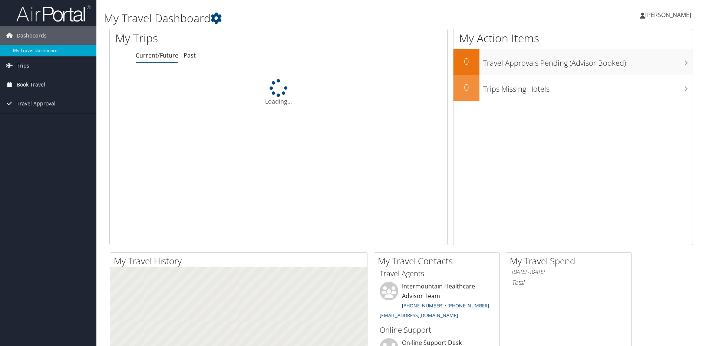 The image size is (706, 346). Describe the element at coordinates (36, 104) in the screenshot. I see `span: Travel Approval` at that location.